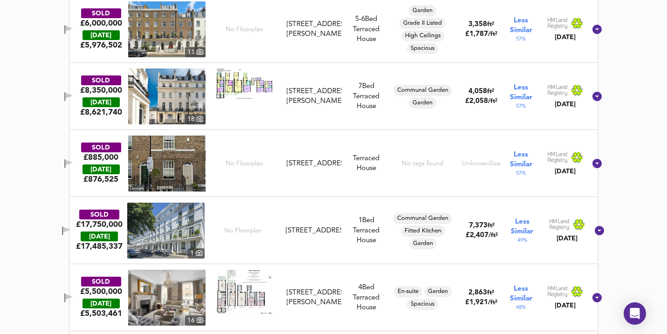 Image resolution: width=667 pixels, height=334 pixels. I want to click on span: £ 876,525, so click(101, 180).